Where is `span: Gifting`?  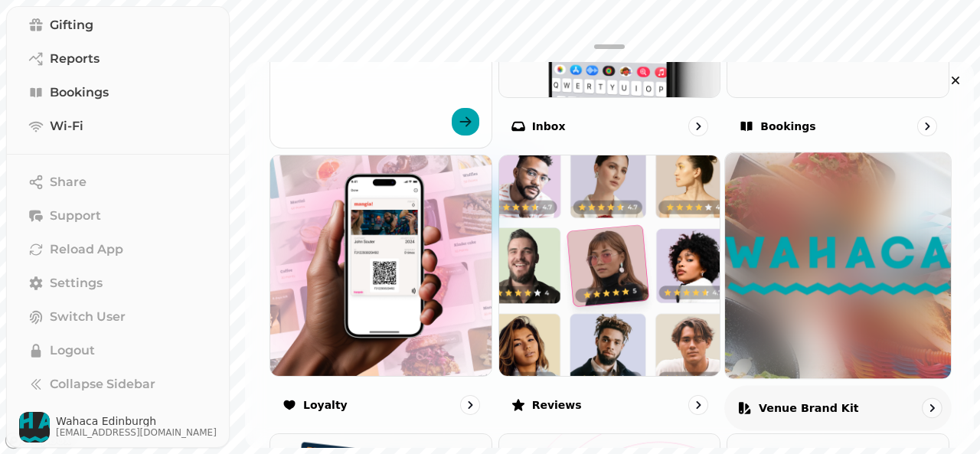
span: Gifting is located at coordinates (71, 25).